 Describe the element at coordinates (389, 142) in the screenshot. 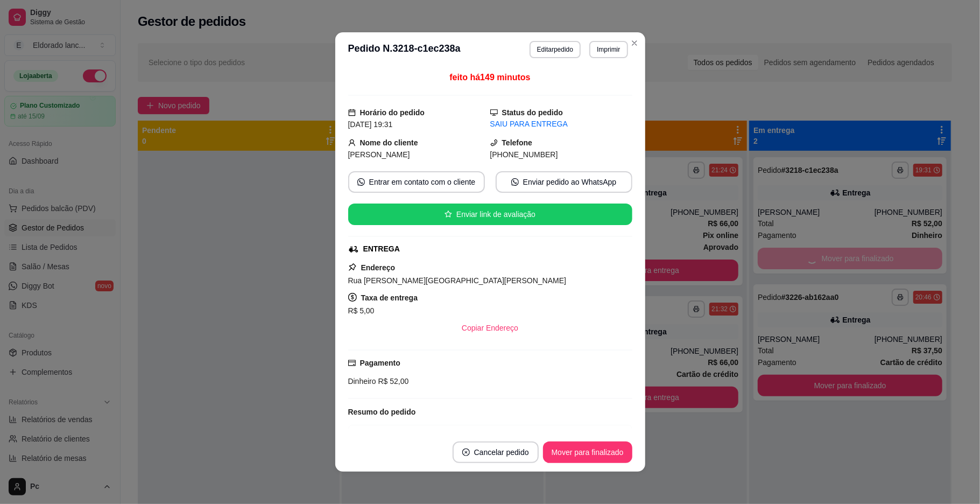

I see `strong: Nome do cliente` at that location.